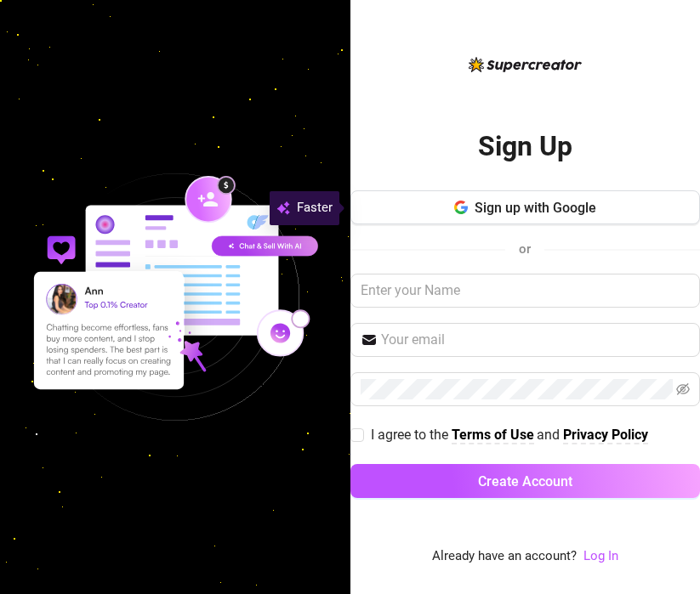 The image size is (700, 594). Describe the element at coordinates (283, 208) in the screenshot. I see `img: svg%3e` at that location.